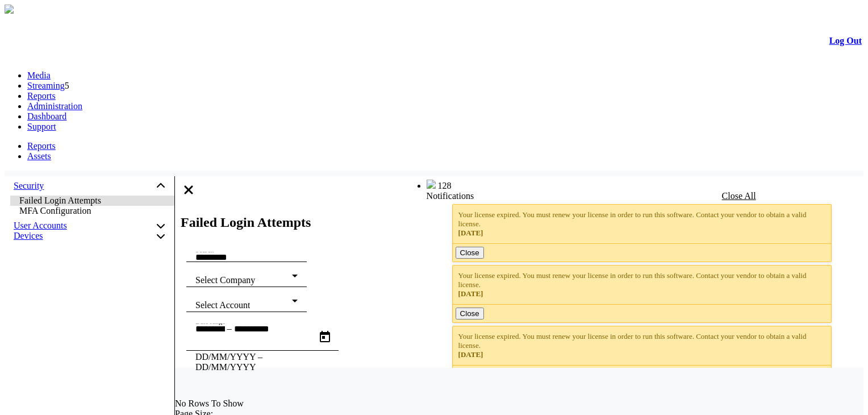 This screenshot has height=415, width=868. What do you see at coordinates (29, 236) in the screenshot?
I see `a: Devices` at bounding box center [29, 236].